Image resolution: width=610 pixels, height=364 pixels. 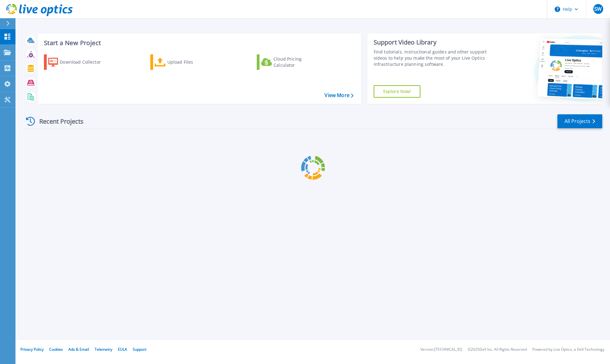 What do you see at coordinates (568, 350) in the screenshot?
I see `li: Powered by Live Optics, a Dell Technology` at bounding box center [568, 350].